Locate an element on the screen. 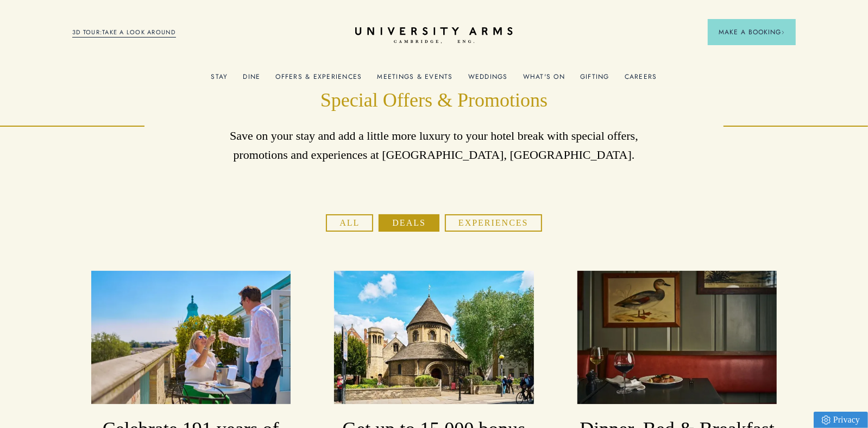 This screenshot has width=868, height=428. a: Home is located at coordinates (434, 35).